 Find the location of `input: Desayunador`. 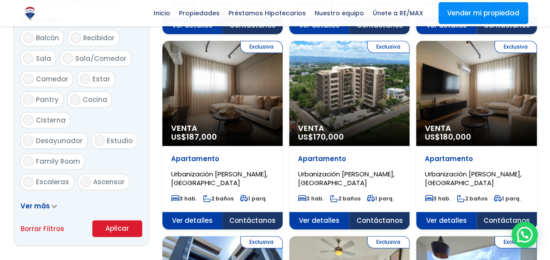

input: Desayunador is located at coordinates (28, 140).